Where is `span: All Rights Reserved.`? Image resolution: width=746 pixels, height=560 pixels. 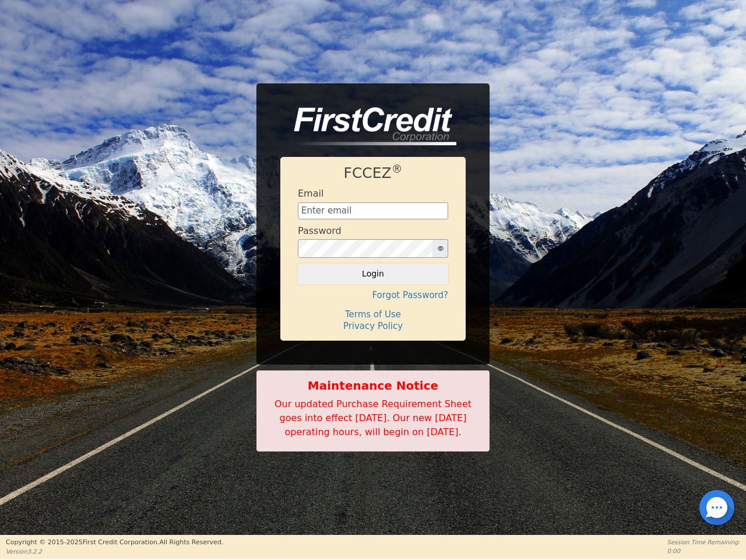 span: All Rights Reserved. is located at coordinates (191, 542).